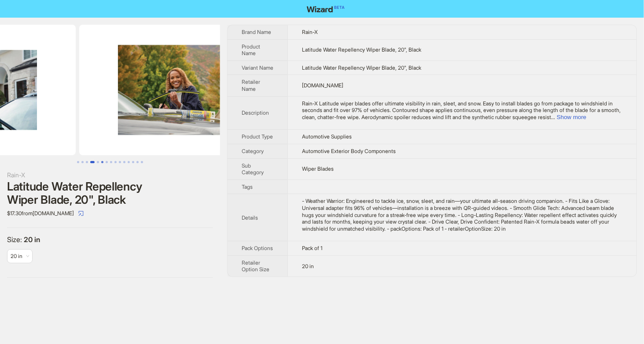 Image resolution: width=644 pixels, height=344 pixels. I want to click on button: Go to slide 11, so click(124, 161).